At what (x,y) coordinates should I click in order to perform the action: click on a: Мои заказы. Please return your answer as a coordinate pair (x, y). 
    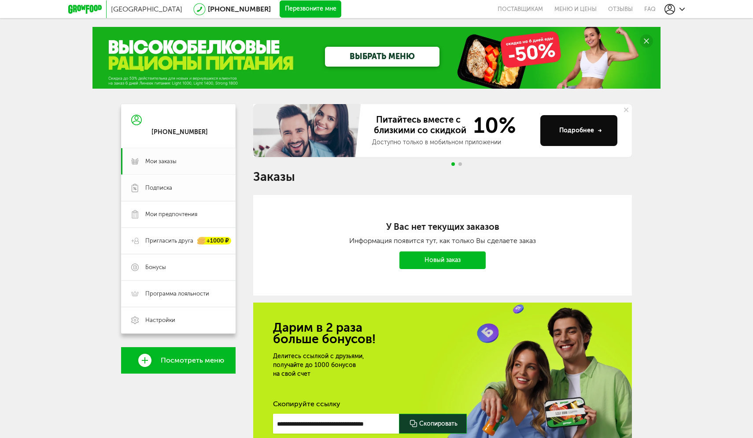
    Looking at the image, I should click on (178, 161).